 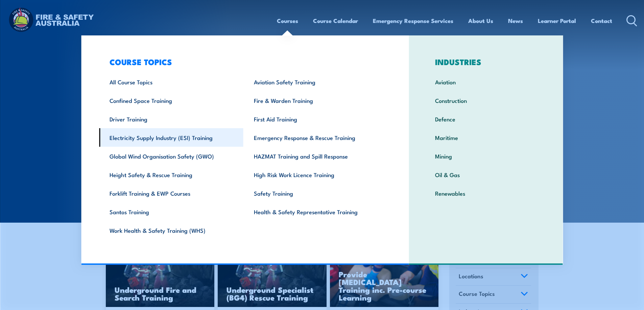 What do you see at coordinates (272, 277) in the screenshot?
I see `a: Underground Specialist (BG4) Rescue Training` at bounding box center [272, 277].